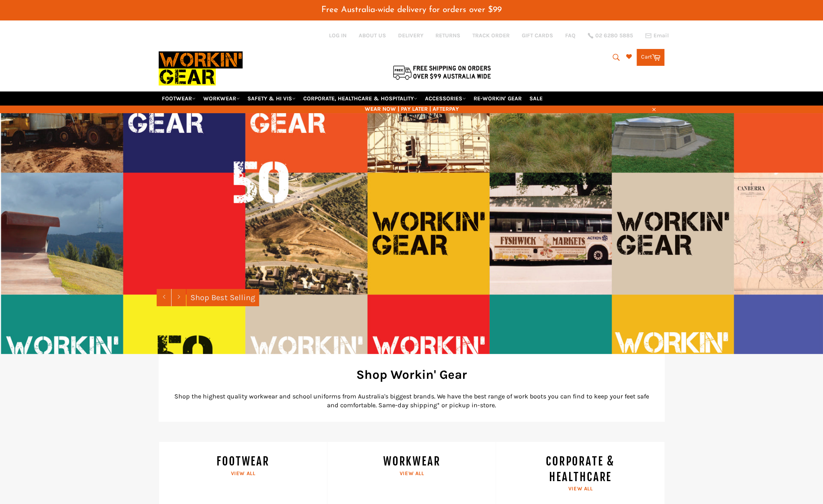 The width and height of the screenshot is (823, 504). I want to click on a: ACCESSORIES, so click(445, 99).